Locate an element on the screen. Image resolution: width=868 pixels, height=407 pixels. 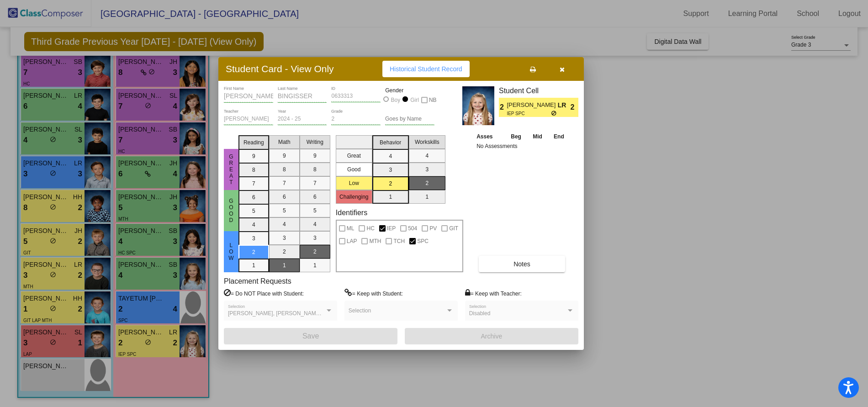
span: 504 is located at coordinates (413, 228).